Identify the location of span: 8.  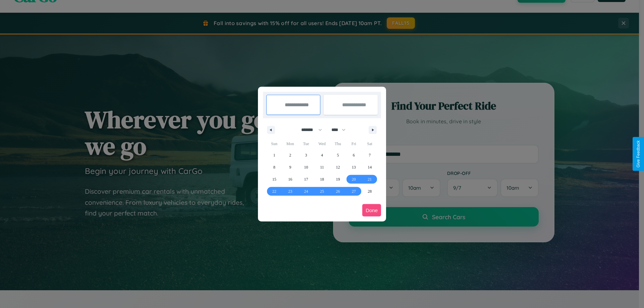
(275, 167).